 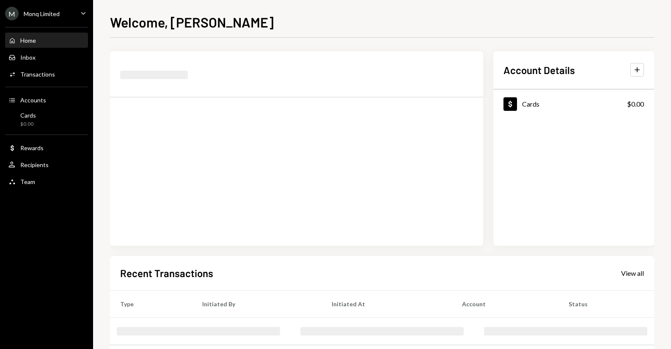 I want to click on th: Status, so click(x=606, y=304).